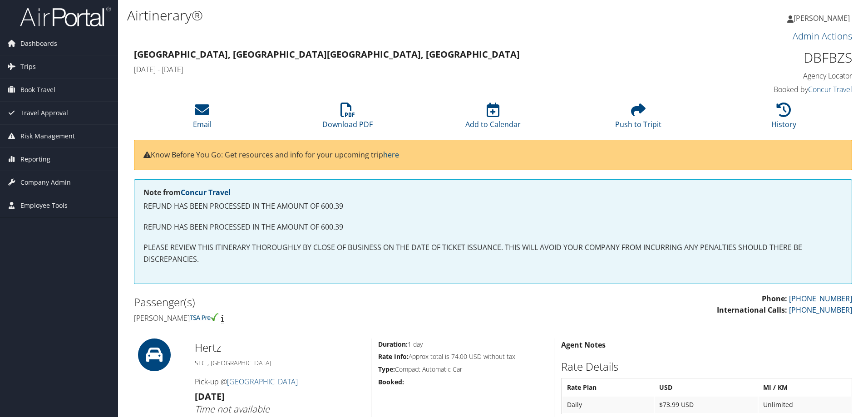 This screenshot has height=417, width=868. I want to click on a: here, so click(391, 154).